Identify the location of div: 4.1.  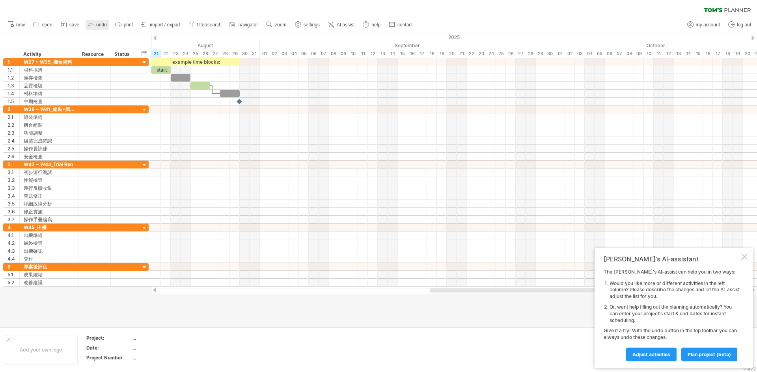
(13, 235).